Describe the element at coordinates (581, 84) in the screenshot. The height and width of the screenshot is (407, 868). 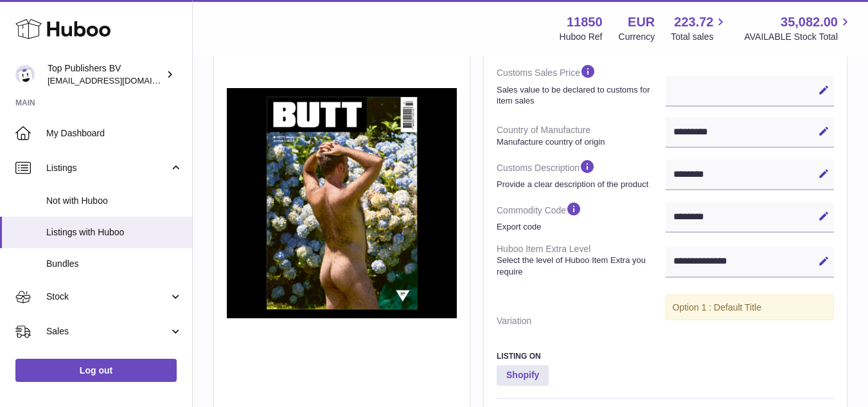
I see `dt: Customs Sales Price` at that location.